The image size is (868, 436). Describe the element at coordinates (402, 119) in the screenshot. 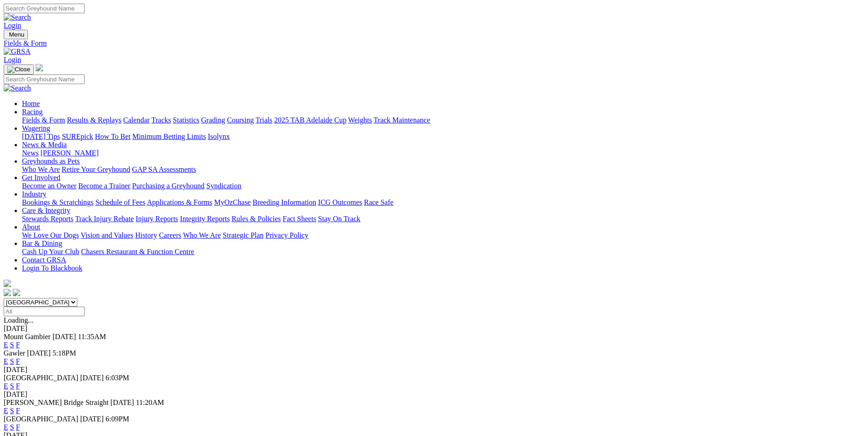

I see `a: Track Maintenance` at that location.